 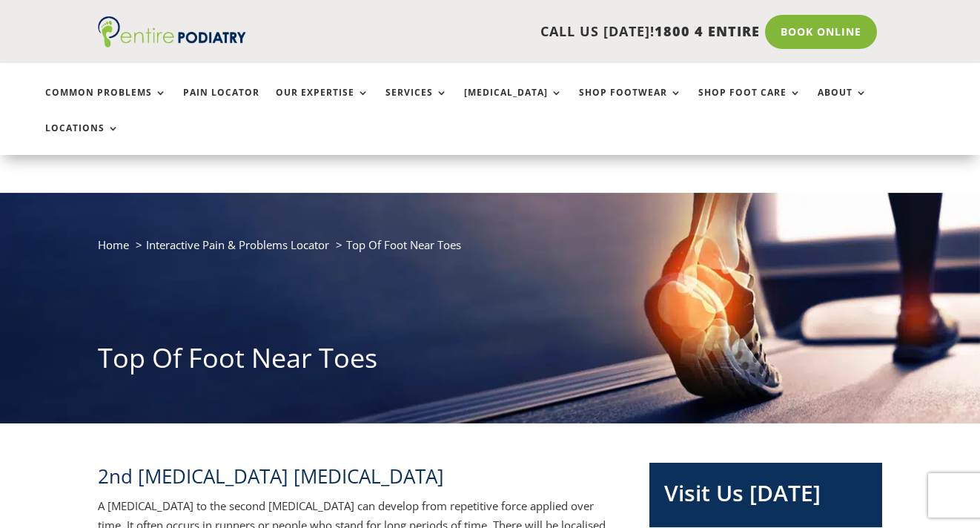 I want to click on a: Our Expertise, so click(x=322, y=103).